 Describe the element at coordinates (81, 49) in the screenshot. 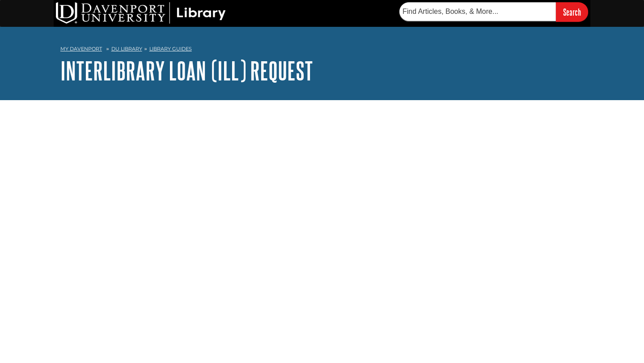

I see `a: My Davenport` at that location.